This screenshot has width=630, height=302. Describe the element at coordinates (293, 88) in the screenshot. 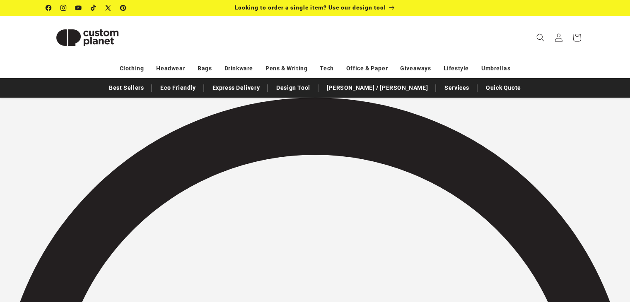

I see `a: Design Tool` at that location.